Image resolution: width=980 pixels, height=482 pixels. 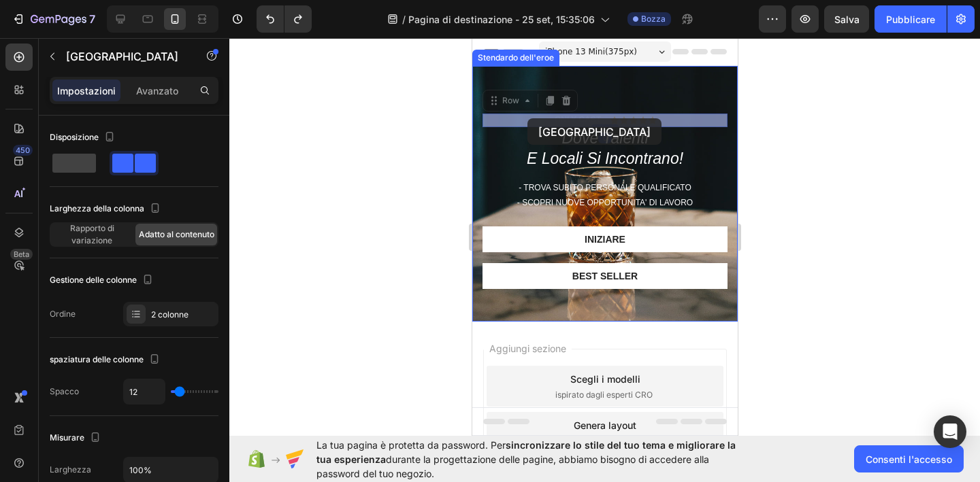 What do you see at coordinates (653, 19) in the screenshot?
I see `font: Bozza` at bounding box center [653, 19].